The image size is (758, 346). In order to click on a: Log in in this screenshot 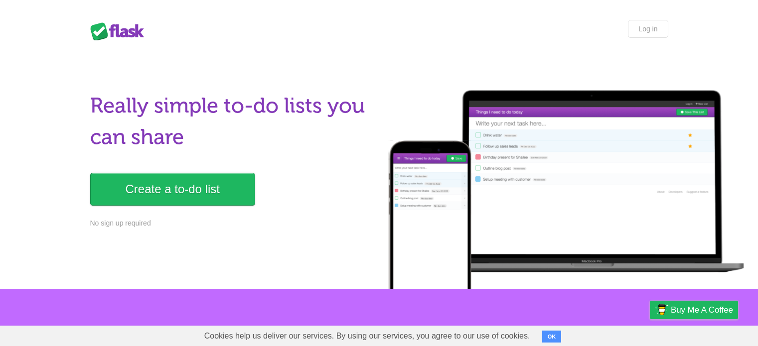, I will do `click(648, 29)`.